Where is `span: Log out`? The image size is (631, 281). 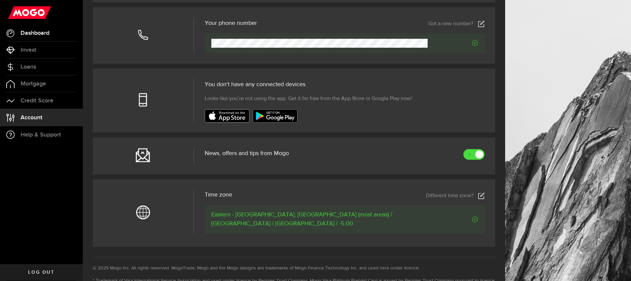 span: Log out is located at coordinates (41, 272).